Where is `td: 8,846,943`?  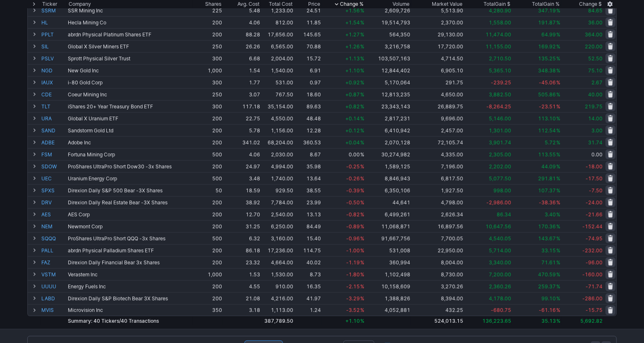
td: 8,846,943 is located at coordinates (388, 178).